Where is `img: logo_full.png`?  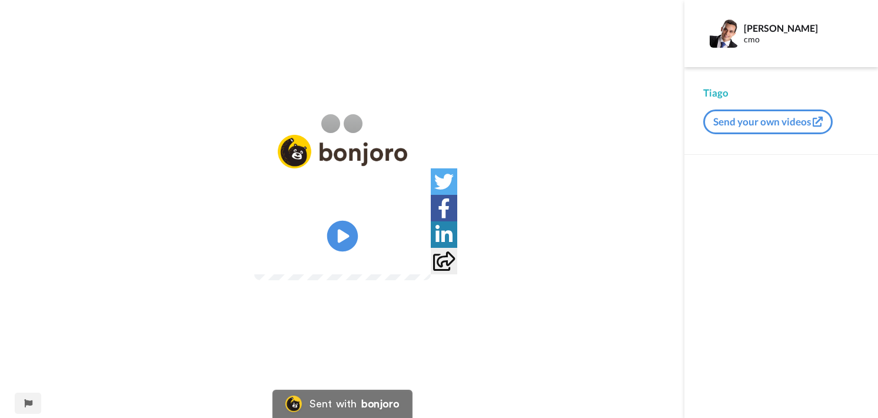 img: logo_full.png is located at coordinates (343, 151).